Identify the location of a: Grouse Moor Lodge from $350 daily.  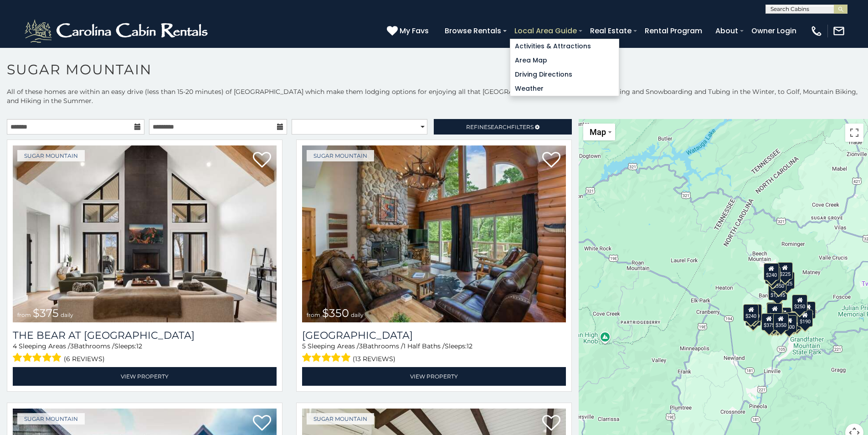
(434, 234).